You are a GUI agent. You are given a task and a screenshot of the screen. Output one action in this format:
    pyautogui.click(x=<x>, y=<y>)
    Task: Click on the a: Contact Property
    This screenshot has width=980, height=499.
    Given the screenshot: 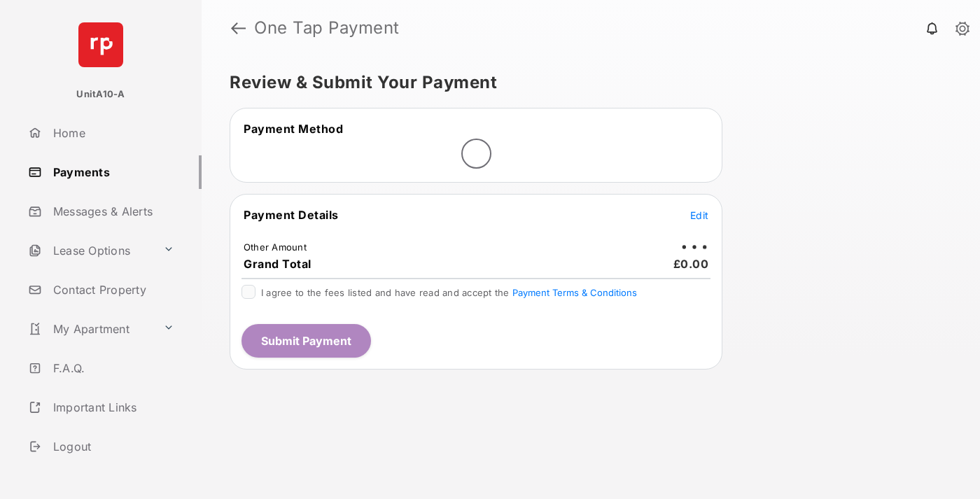 What is the action you would take?
    pyautogui.click(x=112, y=289)
    